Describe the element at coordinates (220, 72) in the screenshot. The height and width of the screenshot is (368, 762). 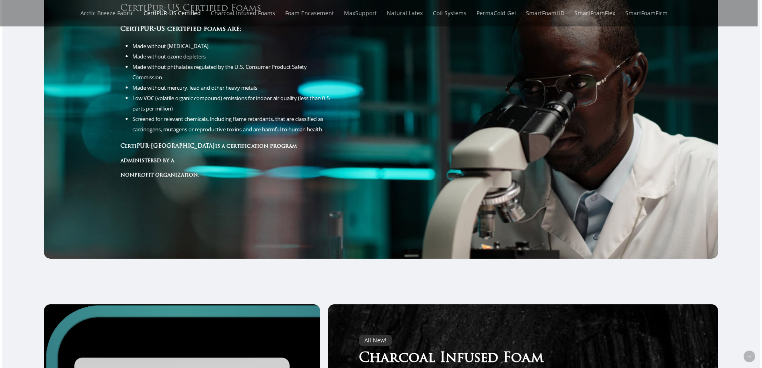
I see `span: Made without phthalates regulated by the U.S. Consumer Product Safety Commission` at that location.